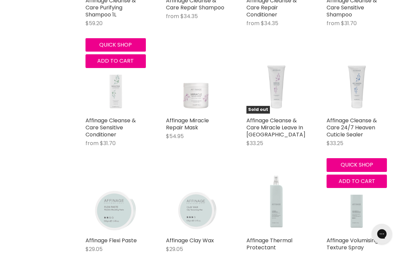  What do you see at coordinates (116, 84) in the screenshot?
I see `img: Affinage Cleanse & Care Sensitive Conditioner` at bounding box center [116, 84].